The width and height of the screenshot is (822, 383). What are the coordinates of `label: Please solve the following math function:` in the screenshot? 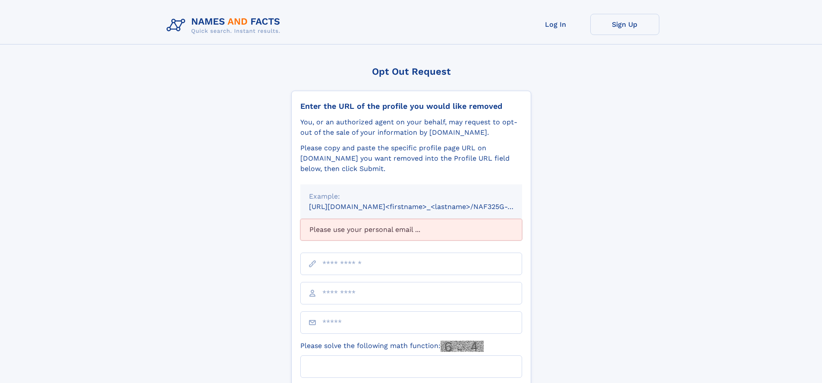 It's located at (392, 346).